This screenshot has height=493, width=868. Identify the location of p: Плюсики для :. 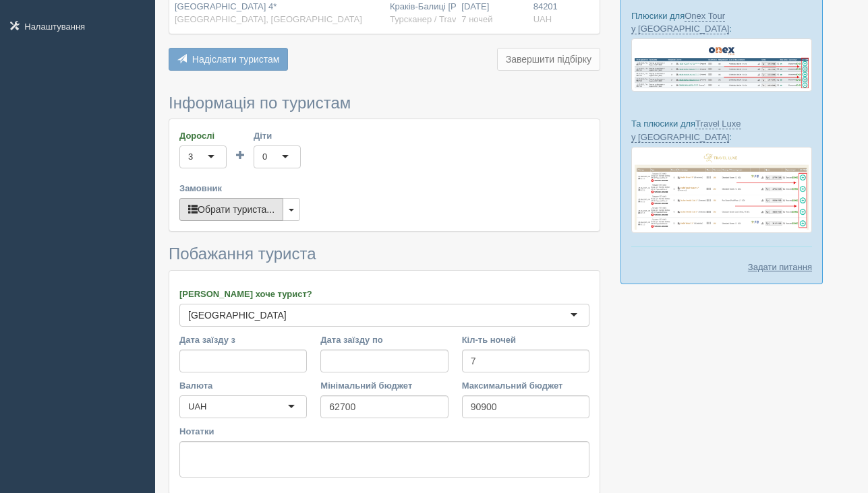
(721, 22).